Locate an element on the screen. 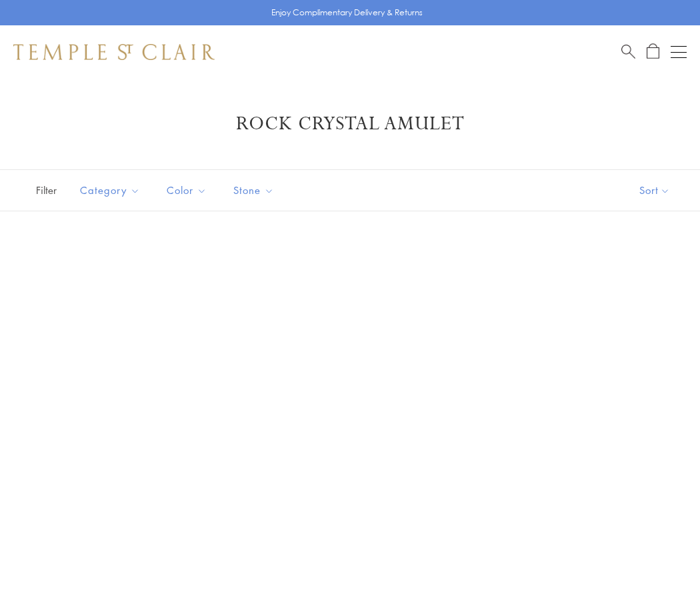  button: Show sort by is located at coordinates (655, 190).